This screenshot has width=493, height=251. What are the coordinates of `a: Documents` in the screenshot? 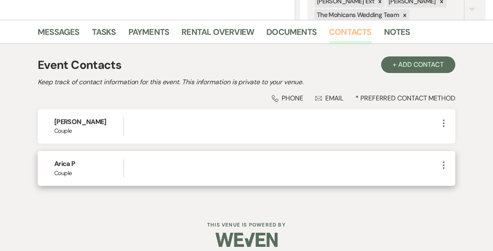 It's located at (291, 34).